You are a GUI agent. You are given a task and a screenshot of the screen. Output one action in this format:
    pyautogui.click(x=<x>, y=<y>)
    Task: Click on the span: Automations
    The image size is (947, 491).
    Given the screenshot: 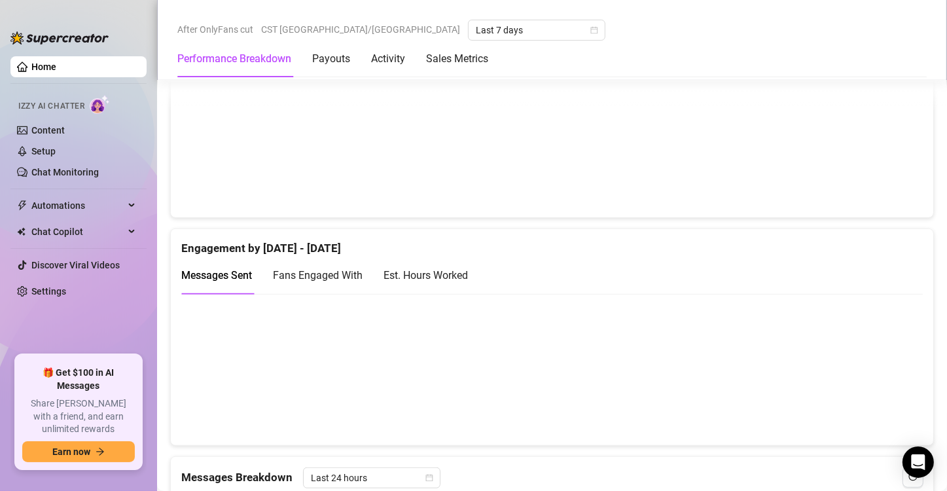 What is the action you would take?
    pyautogui.click(x=78, y=205)
    